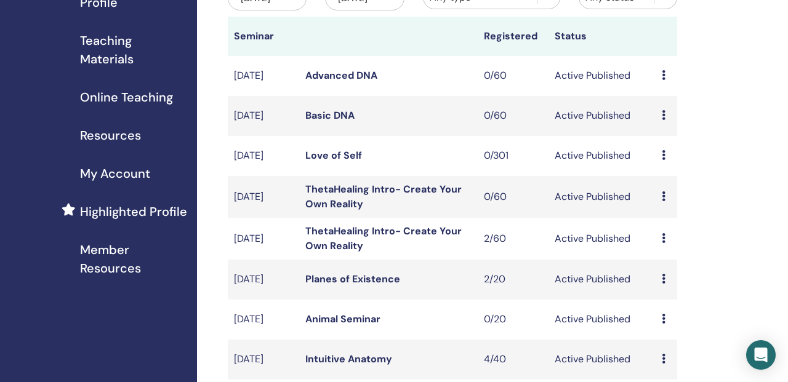 The width and height of the screenshot is (788, 382). Describe the element at coordinates (353, 279) in the screenshot. I see `a: Planes of Existence` at that location.